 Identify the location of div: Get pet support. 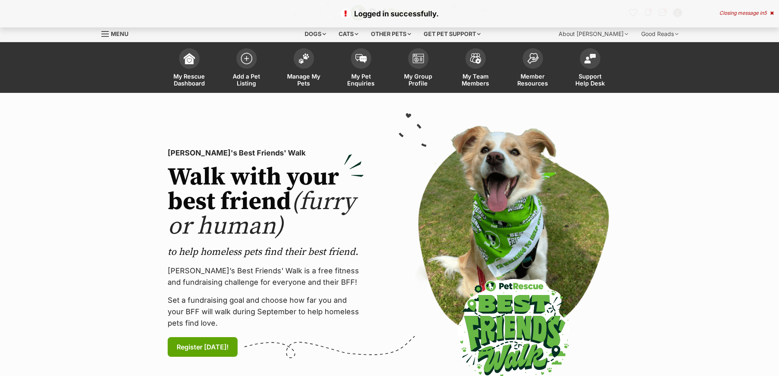
(452, 34).